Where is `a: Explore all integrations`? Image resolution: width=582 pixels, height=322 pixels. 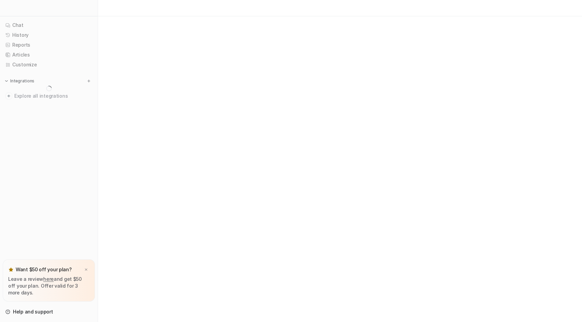
a: Explore all integrations is located at coordinates (49, 96).